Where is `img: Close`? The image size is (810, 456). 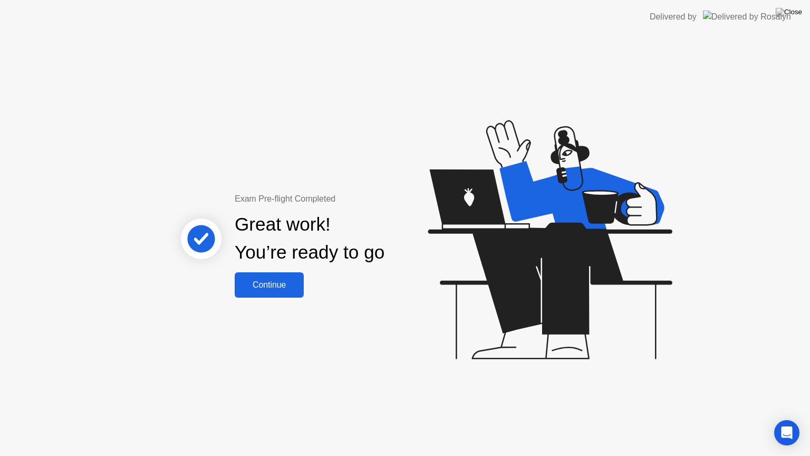
img: Close is located at coordinates (789, 12).